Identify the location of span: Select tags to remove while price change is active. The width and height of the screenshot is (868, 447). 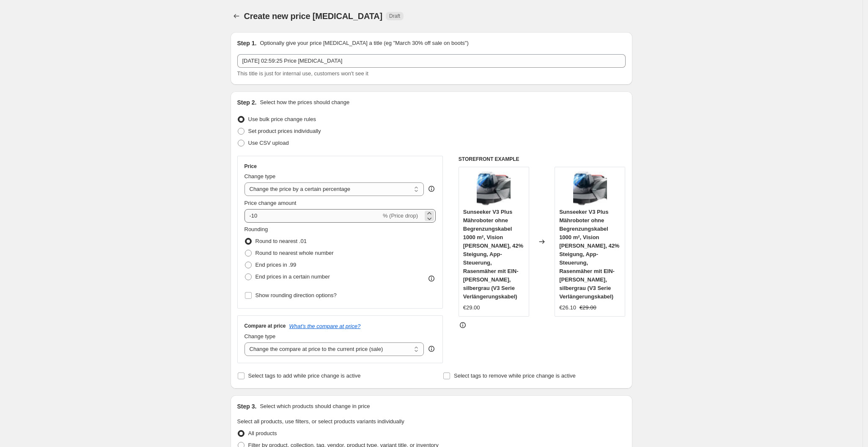
(515, 375).